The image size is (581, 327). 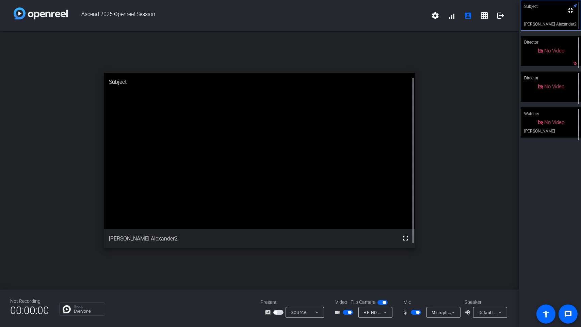 What do you see at coordinates (452, 16) in the screenshot?
I see `button: signal_cellular_alt` at bounding box center [452, 16].